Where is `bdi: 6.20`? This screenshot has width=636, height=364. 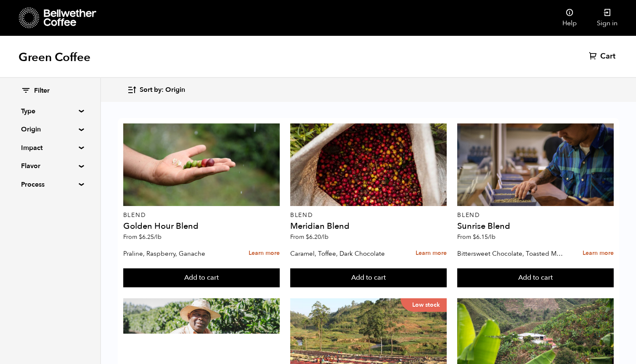 bdi: 6.20 is located at coordinates (318, 237).